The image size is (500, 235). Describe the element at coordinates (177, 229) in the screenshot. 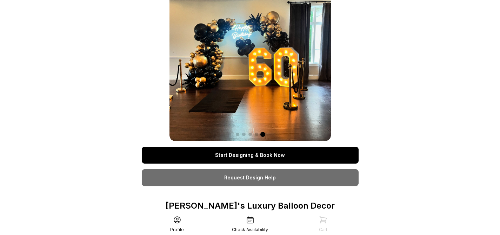

I see `div: Profile` at that location.